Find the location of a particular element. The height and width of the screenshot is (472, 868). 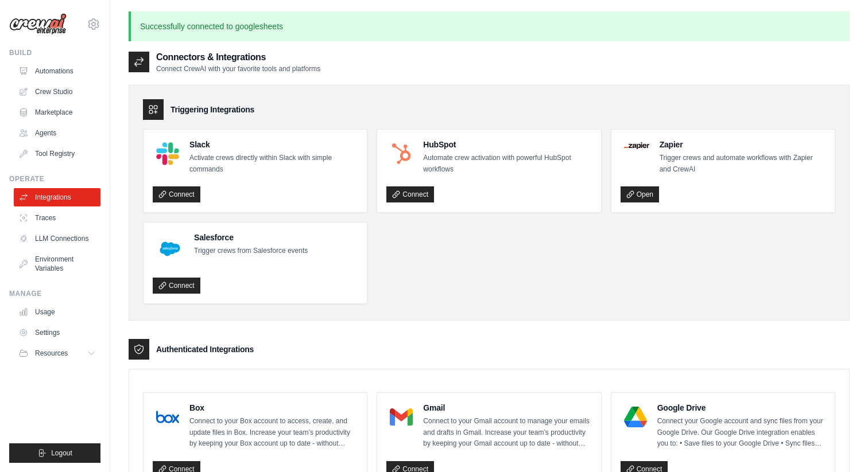

a: LLM Connections is located at coordinates (57, 239).